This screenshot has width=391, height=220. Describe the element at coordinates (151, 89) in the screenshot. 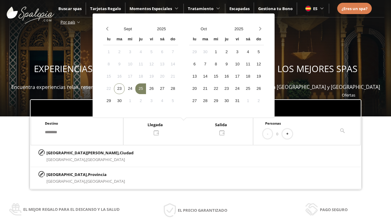

I see `div: 26` at that location.